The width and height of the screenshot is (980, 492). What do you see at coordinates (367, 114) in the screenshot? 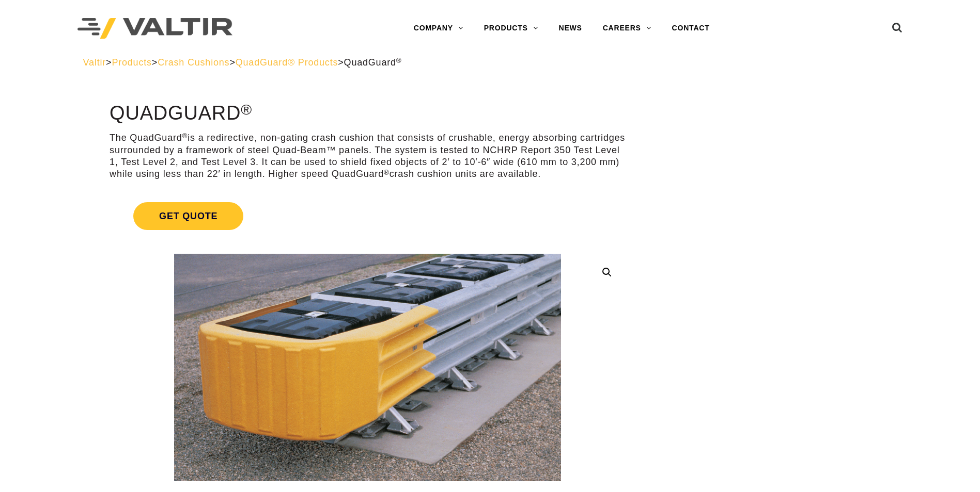
I see `h1: QuadGuard` at bounding box center [367, 114].